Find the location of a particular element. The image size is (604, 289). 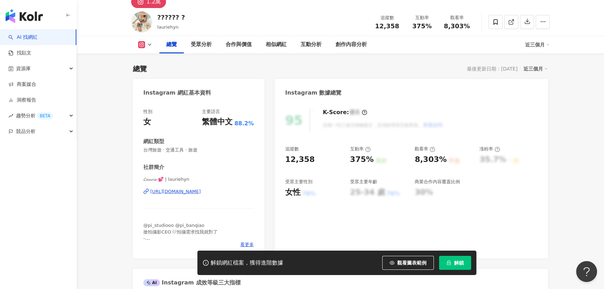

div: 375% is located at coordinates (361, 159).